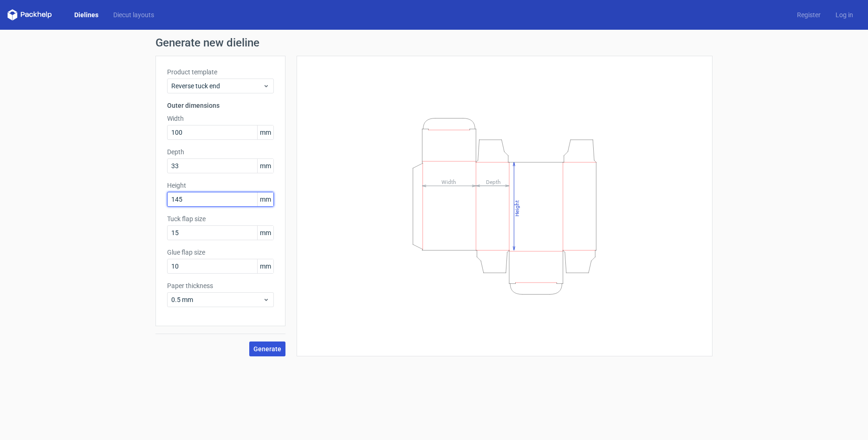 The height and width of the screenshot is (440, 868). I want to click on a: Diecut layouts, so click(134, 15).